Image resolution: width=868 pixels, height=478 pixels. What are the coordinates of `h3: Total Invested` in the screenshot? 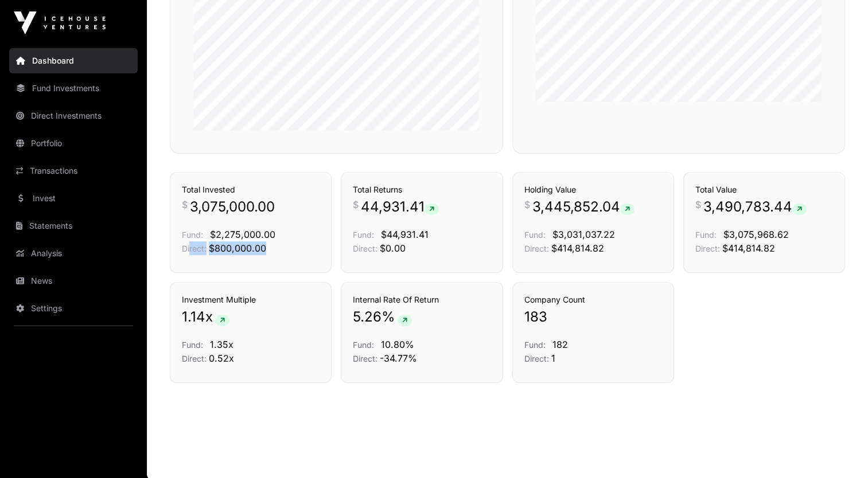 It's located at (251, 190).